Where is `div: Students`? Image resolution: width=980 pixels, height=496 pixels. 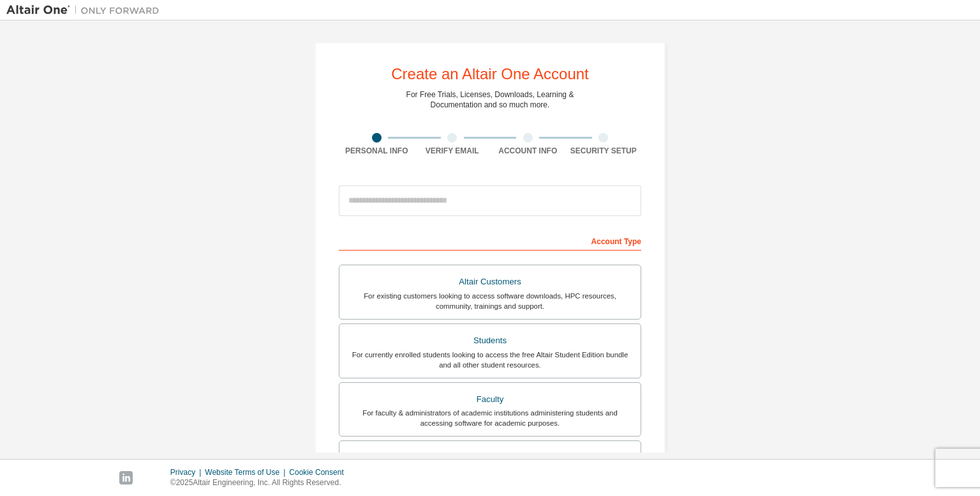 div: Students is located at coordinates (490, 341).